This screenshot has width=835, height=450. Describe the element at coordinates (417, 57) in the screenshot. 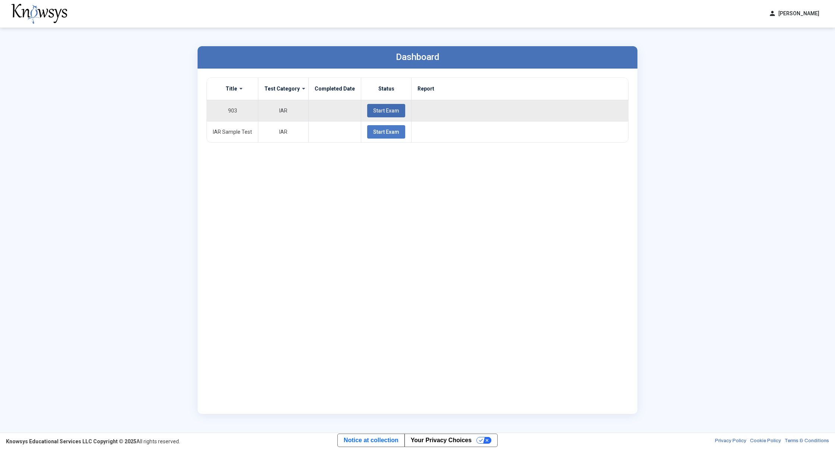

I see `label: Dashboard` at that location.